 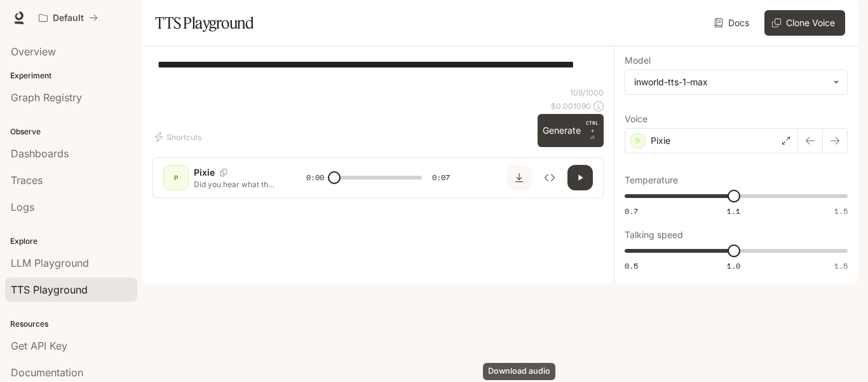 What do you see at coordinates (805, 23) in the screenshot?
I see `button: Clone Voice` at bounding box center [805, 23].